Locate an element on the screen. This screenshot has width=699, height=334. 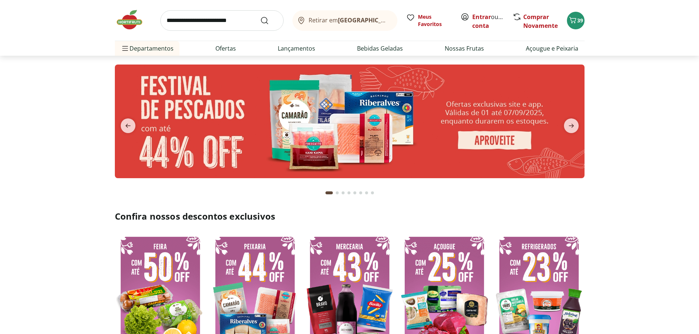
button: previous is located at coordinates (128, 126).